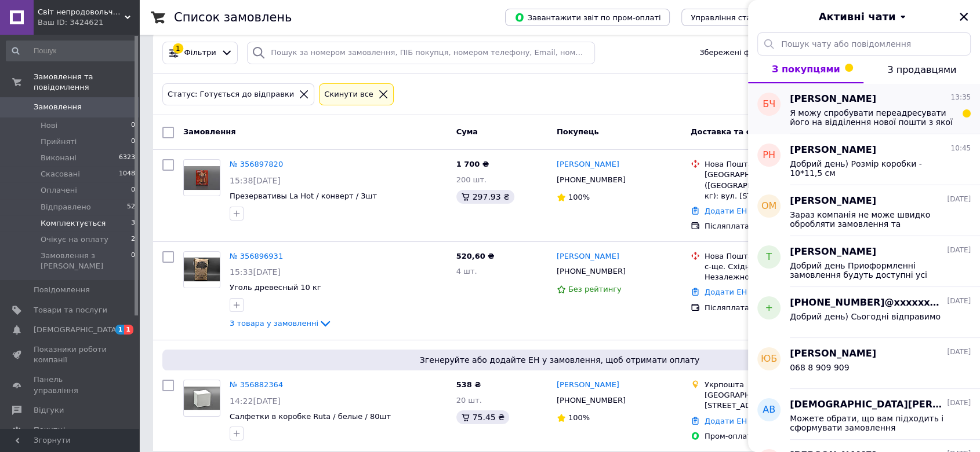  Describe the element at coordinates (921, 70) in the screenshot. I see `button: З продавцями` at that location.